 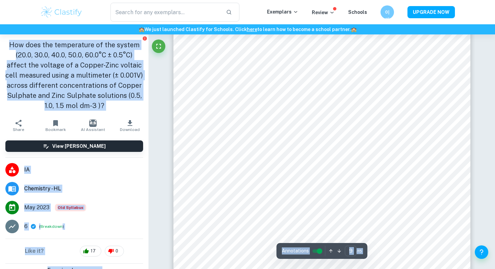 I want to click on span: IA, so click(x=84, y=169).